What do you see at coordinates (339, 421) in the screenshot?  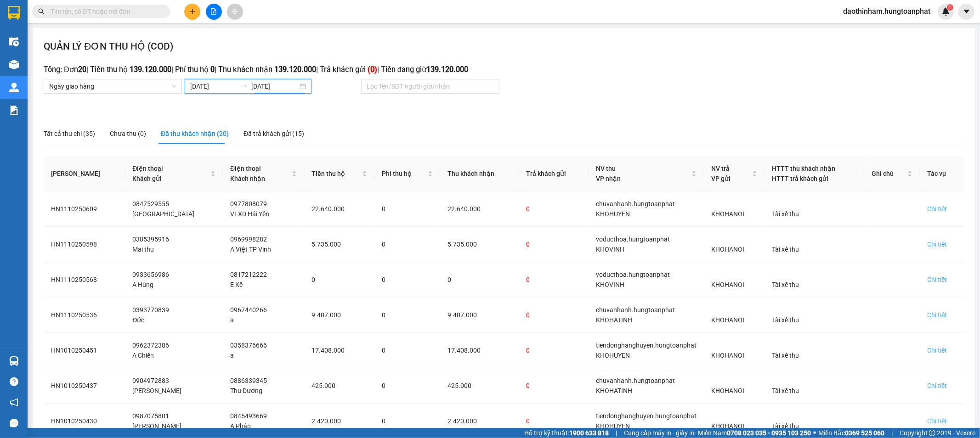 I see `div: 2.420.000` at bounding box center [339, 421].